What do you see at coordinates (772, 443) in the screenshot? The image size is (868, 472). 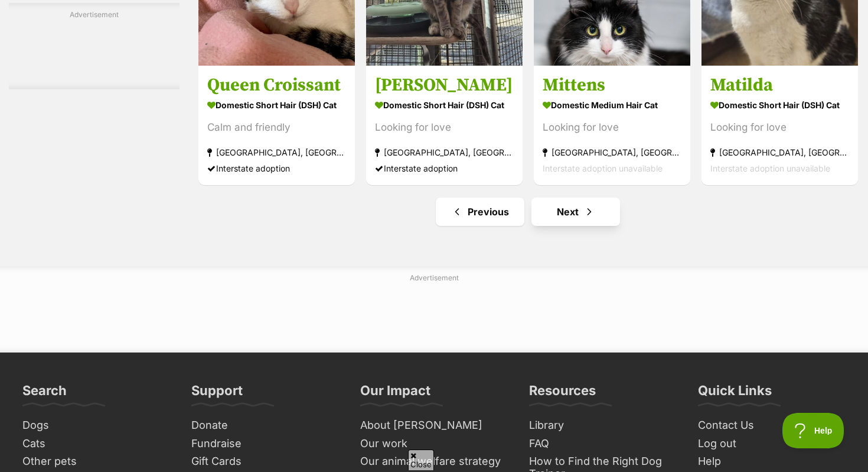 I see `a: Log out` at bounding box center [772, 443].